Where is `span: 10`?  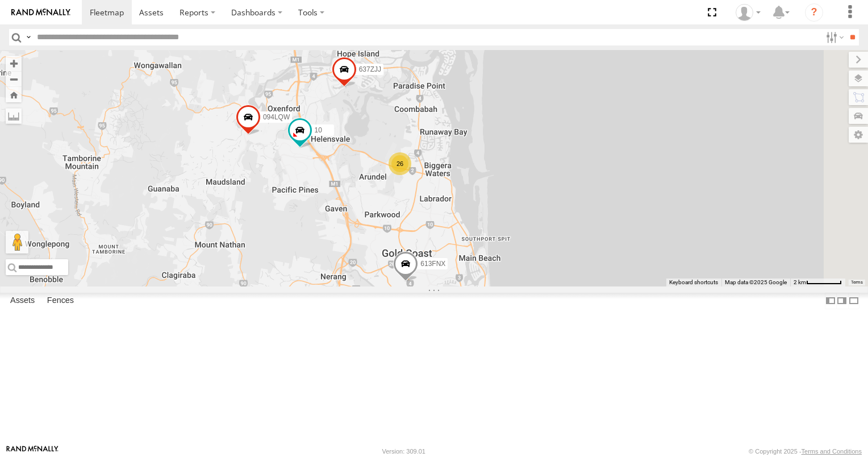 span: 10 is located at coordinates (318, 130).